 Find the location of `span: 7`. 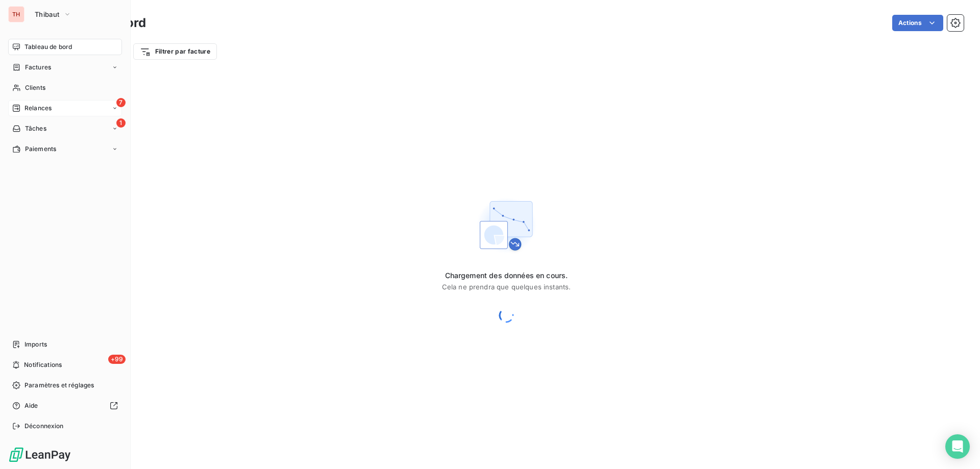

span: 7 is located at coordinates (121, 102).